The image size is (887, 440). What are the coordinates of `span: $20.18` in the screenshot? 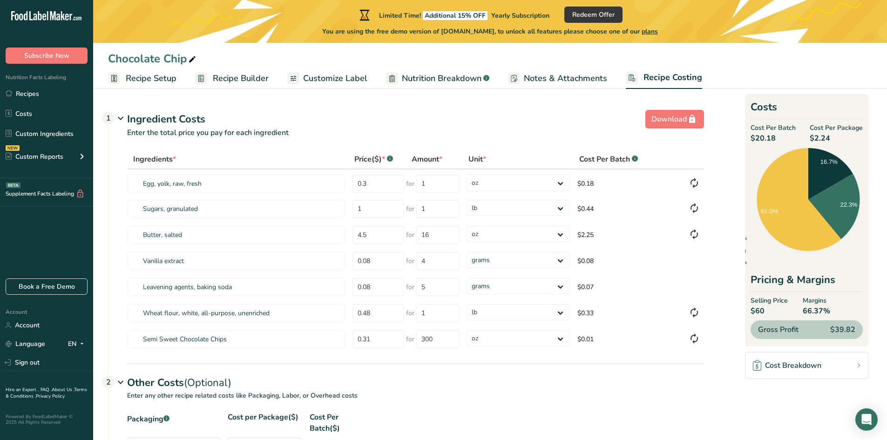 It's located at (773, 138).